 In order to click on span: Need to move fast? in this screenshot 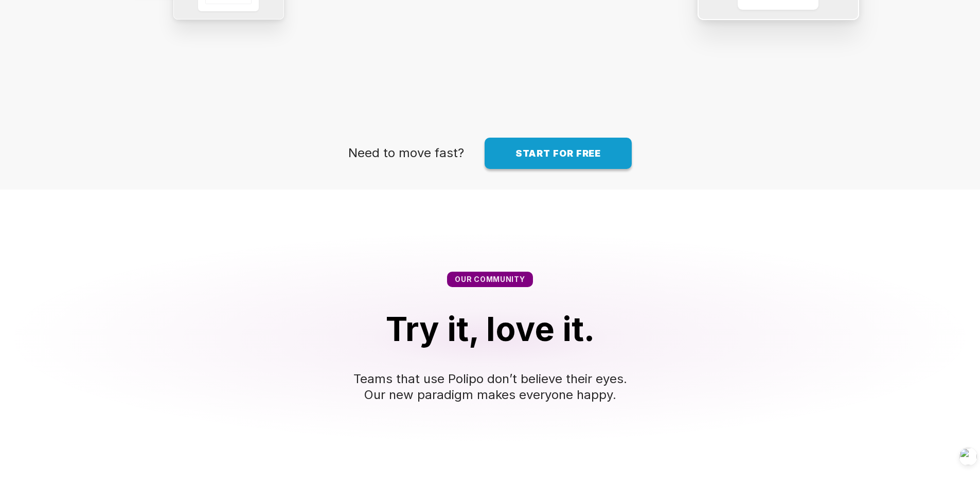, I will do `click(405, 153)`.